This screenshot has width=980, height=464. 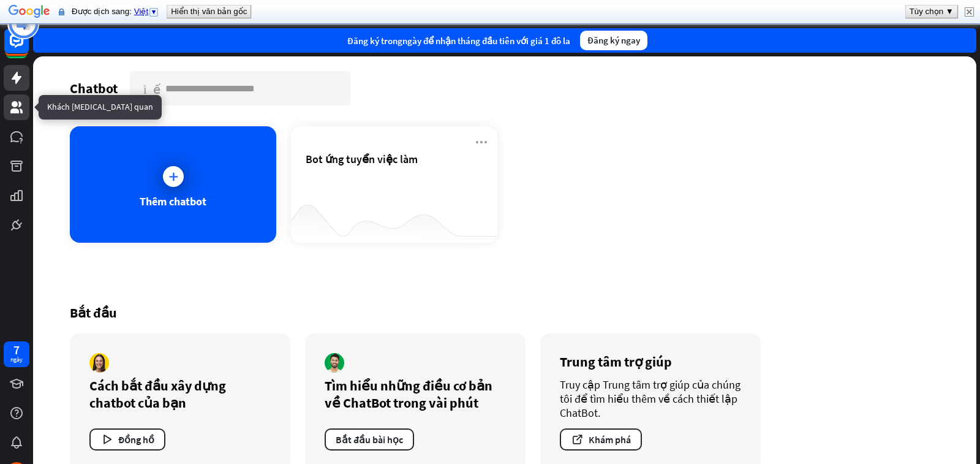 I want to click on button: Khám phá, so click(x=601, y=439).